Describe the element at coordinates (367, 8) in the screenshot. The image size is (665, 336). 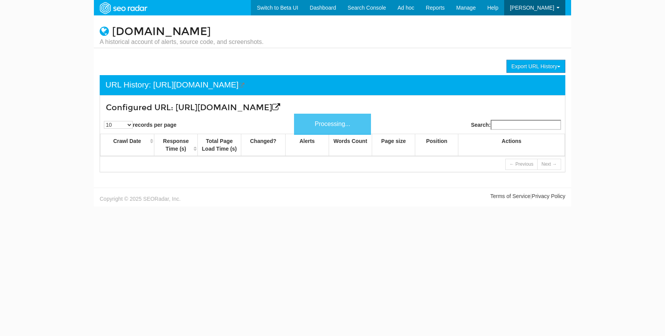
I see `span: Search Console` at that location.